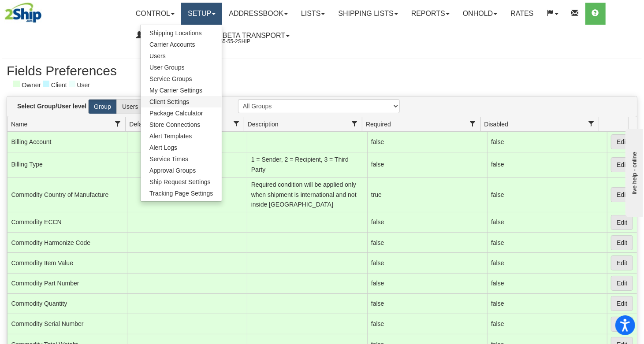  I want to click on span: Rates, so click(522, 13).